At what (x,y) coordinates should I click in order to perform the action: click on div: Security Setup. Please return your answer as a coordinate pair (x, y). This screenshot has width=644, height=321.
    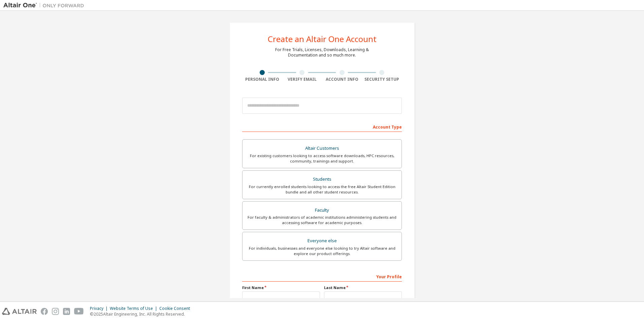
    Looking at the image, I should click on (382, 79).